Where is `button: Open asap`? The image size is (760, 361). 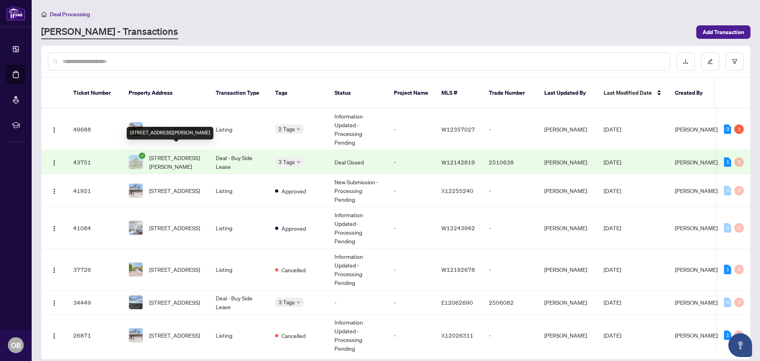
button: Open asap is located at coordinates (740, 345).